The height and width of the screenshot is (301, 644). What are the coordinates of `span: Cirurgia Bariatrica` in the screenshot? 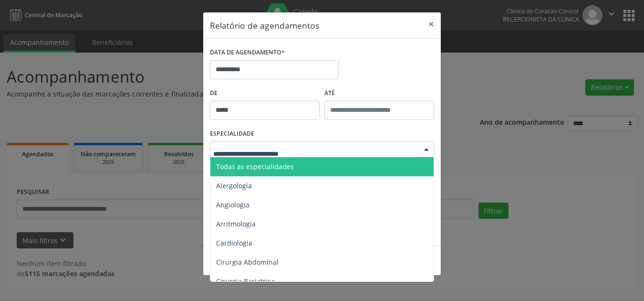 It's located at (246, 281).